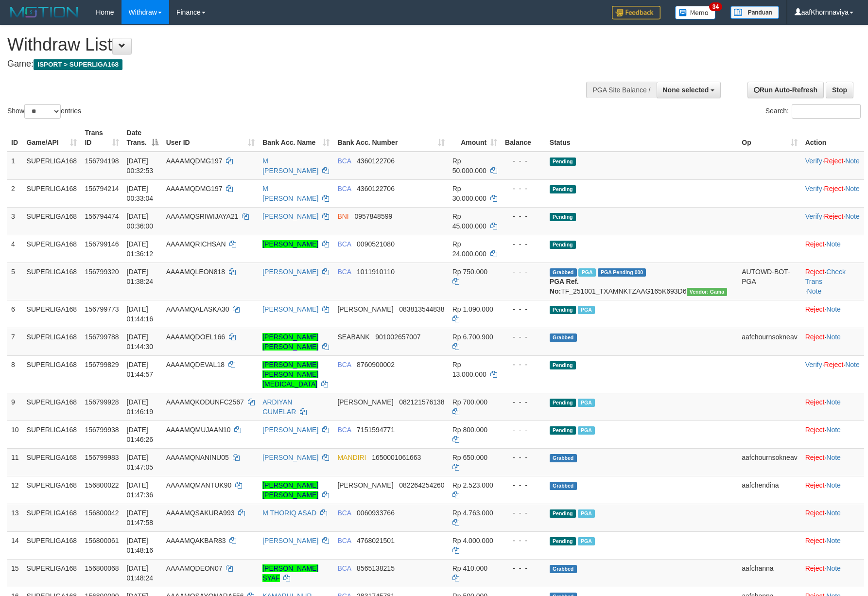 The height and width of the screenshot is (596, 868). I want to click on span: Copy 0060933766 to clipboard, so click(375, 513).